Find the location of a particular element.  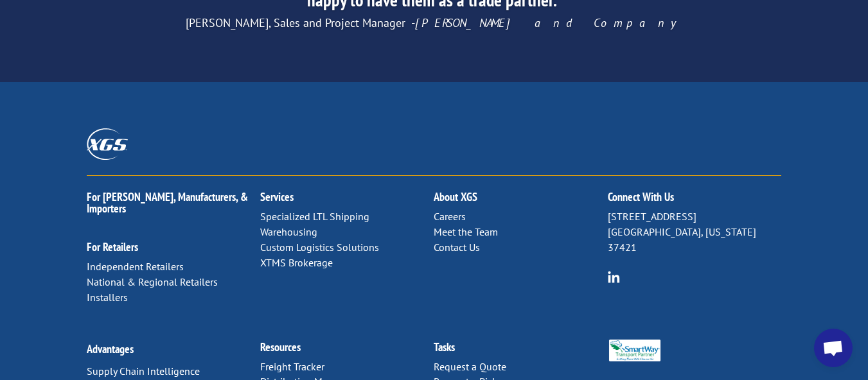

a: Contact Us is located at coordinates (457, 247).